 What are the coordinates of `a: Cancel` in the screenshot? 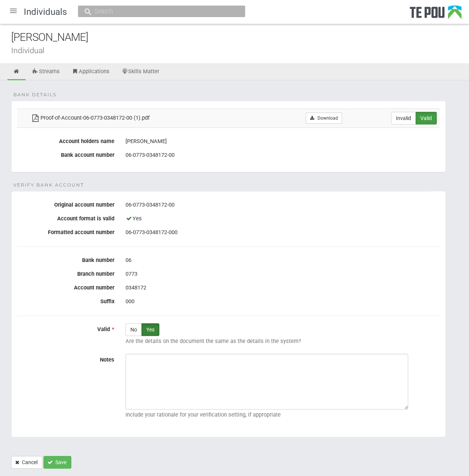 It's located at (27, 462).